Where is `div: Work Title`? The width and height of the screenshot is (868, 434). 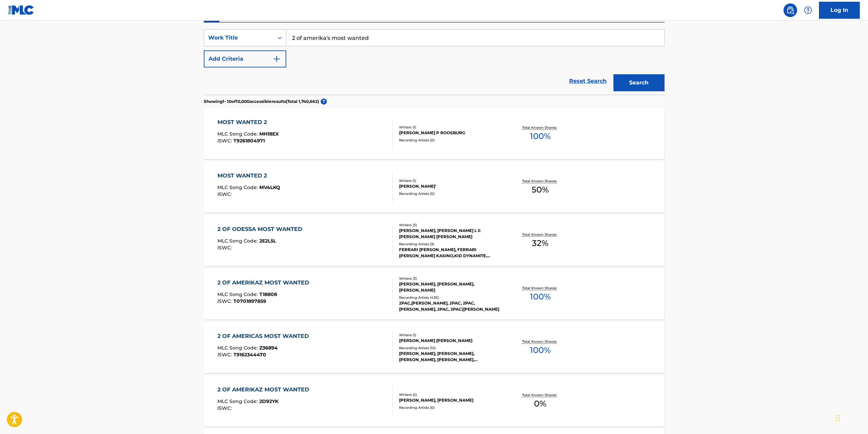 div: Work Title is located at coordinates (239, 38).